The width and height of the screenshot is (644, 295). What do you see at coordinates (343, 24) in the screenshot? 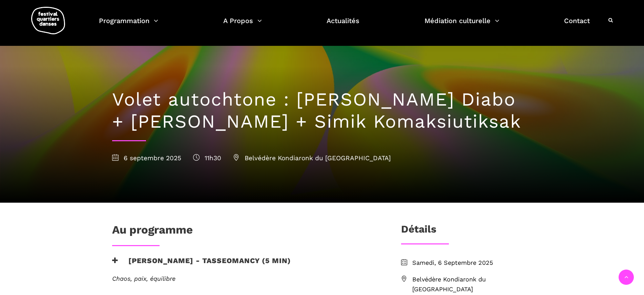
I see `a: Actualités` at bounding box center [343, 24].